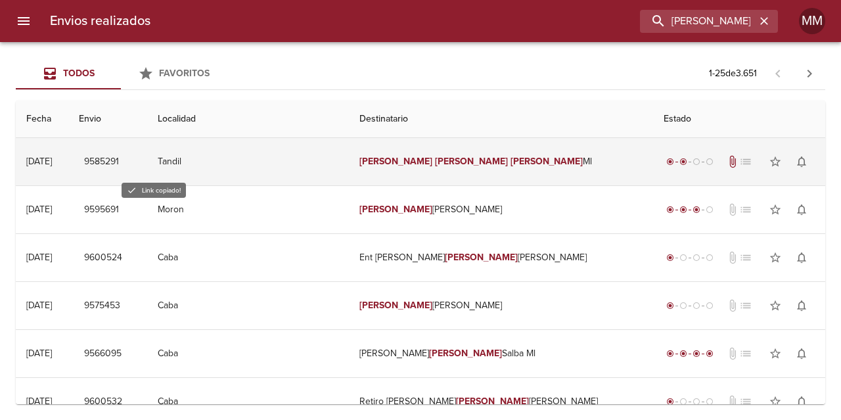  I want to click on p: 1 - 25 de 3.651, so click(733, 74).